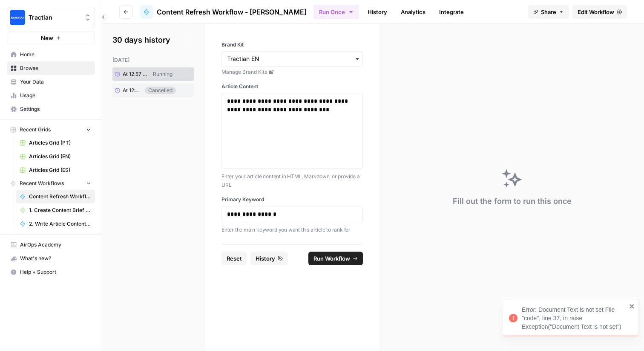 The height and width of the screenshot is (351, 644). What do you see at coordinates (51, 38) in the screenshot?
I see `button: New` at bounding box center [51, 38].